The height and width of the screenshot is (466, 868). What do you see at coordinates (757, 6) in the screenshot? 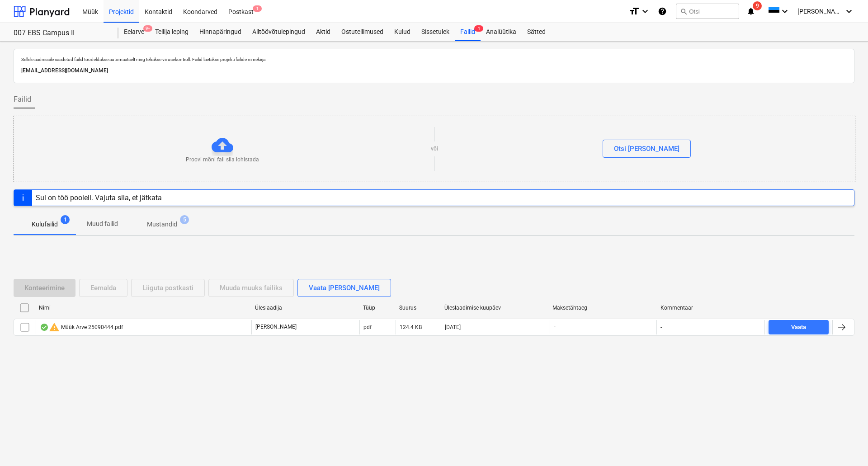
I see `span: 9` at bounding box center [757, 6].